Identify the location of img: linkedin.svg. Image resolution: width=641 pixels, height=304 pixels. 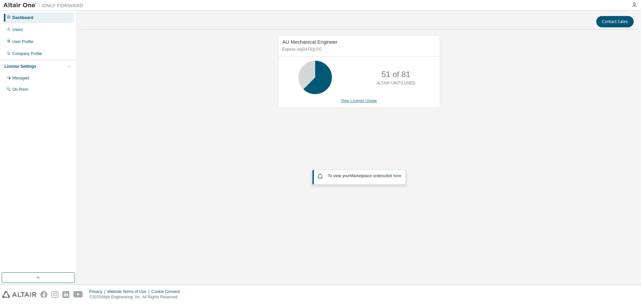
(66, 294).